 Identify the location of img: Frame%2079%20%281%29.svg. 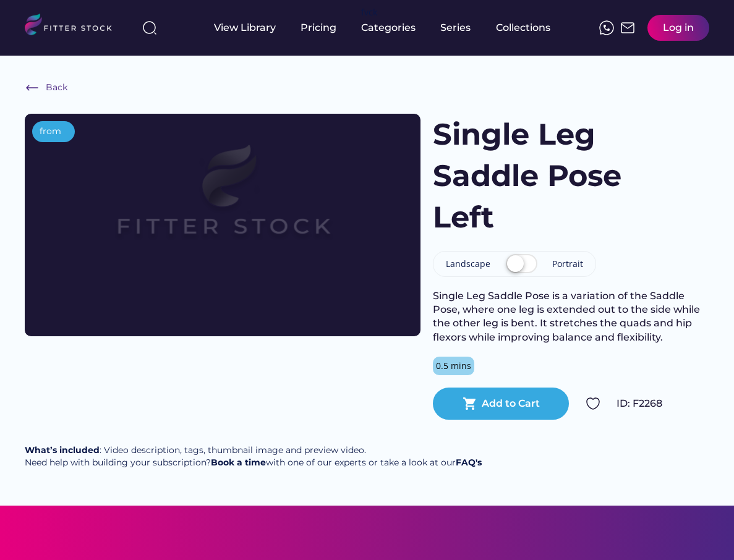
(223, 203).